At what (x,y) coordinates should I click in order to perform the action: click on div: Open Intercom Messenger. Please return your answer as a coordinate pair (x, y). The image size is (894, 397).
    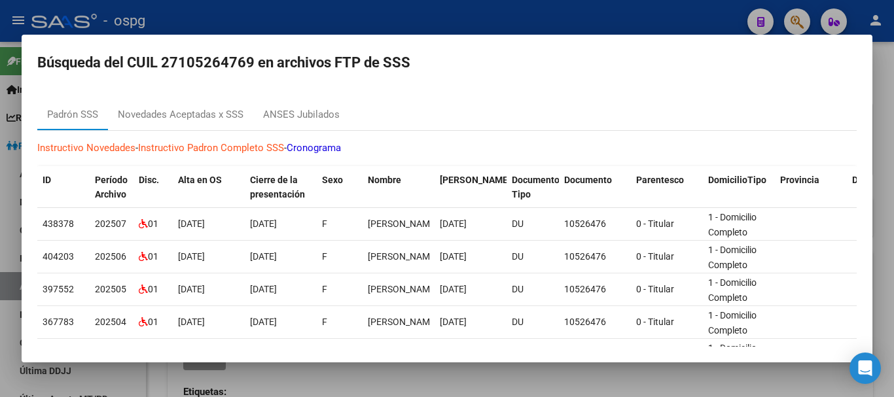
    Looking at the image, I should click on (865, 368).